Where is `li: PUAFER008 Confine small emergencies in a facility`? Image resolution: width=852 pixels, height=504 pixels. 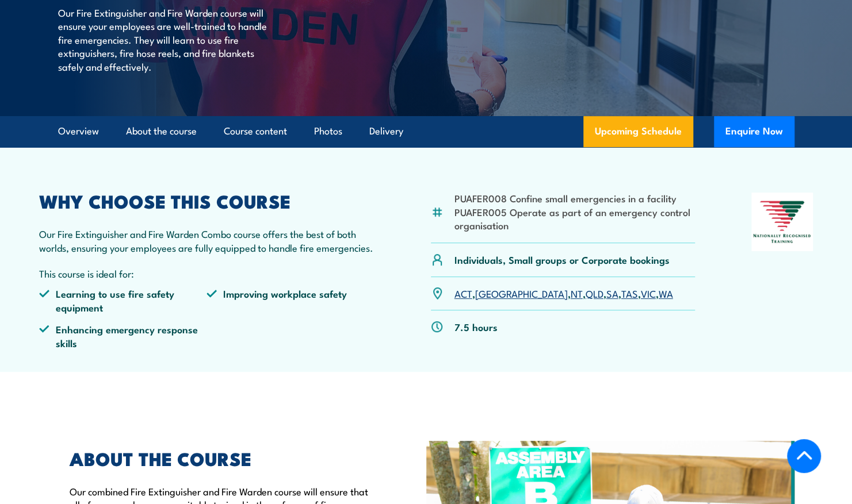
li: PUAFER008 Confine small emergencies in a facility is located at coordinates (575, 198).